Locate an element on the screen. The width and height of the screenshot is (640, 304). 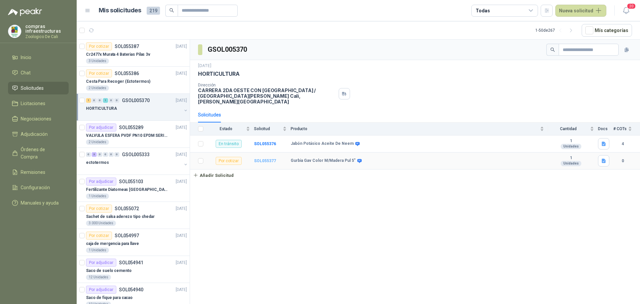
p: Zoologico De Cali is located at coordinates (47, 37).